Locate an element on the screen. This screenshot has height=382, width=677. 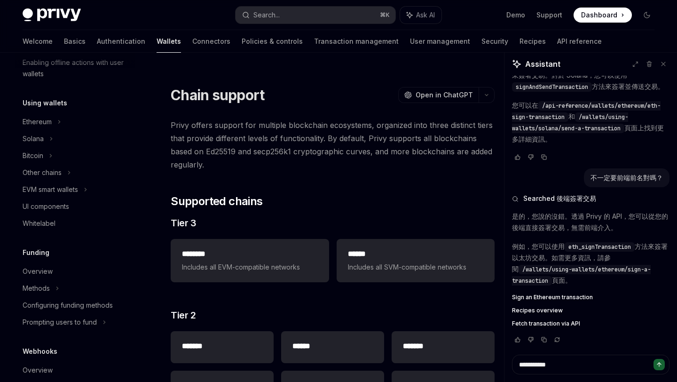
a: Dashboard is located at coordinates (603, 15).